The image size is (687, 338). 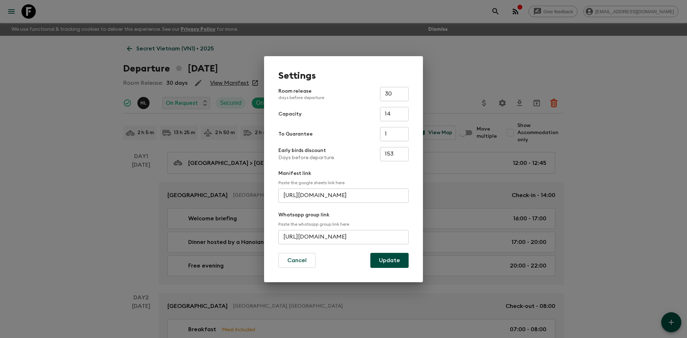 What do you see at coordinates (290, 114) in the screenshot?
I see `p: Capacity` at bounding box center [290, 114].